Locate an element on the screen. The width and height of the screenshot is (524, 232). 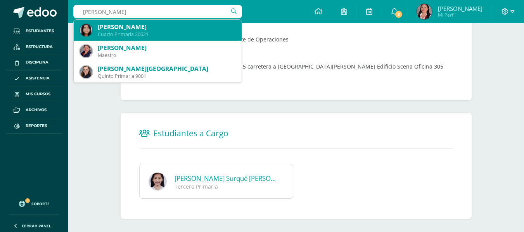
a: Soporte is located at coordinates (34, 203).